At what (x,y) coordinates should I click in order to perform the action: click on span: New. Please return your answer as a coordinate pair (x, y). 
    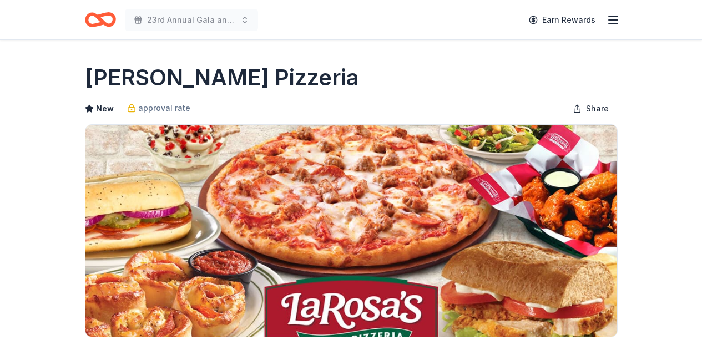
    Looking at the image, I should click on (105, 109).